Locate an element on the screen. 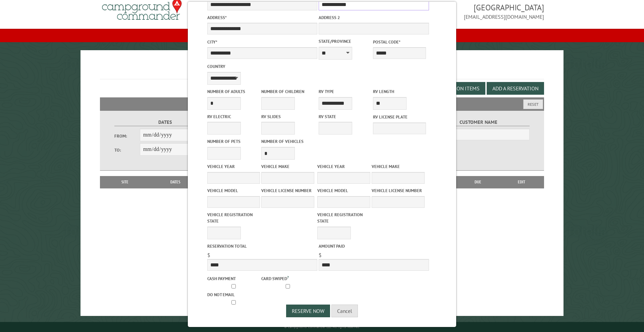 The width and height of the screenshot is (644, 332). small: © Campground Commander LLC. All rights reserved. is located at coordinates (322, 327).